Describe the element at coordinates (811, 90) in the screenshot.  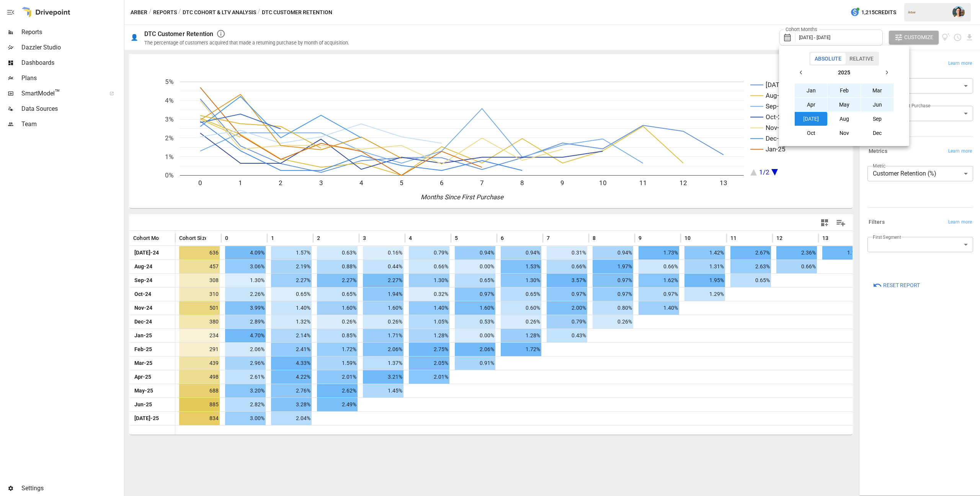
I see `button: Jan` at that location.